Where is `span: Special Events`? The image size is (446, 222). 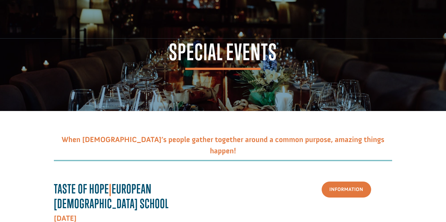
span: Special Events is located at coordinates (223, 55).